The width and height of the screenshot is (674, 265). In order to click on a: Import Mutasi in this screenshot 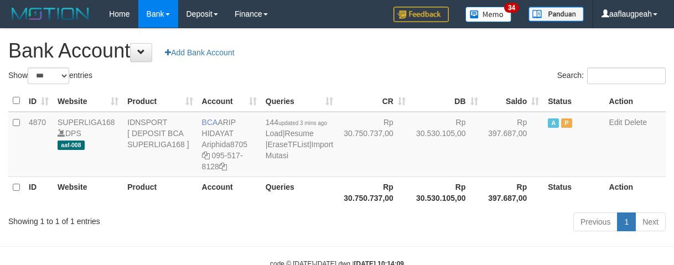, I will do `click(299, 150)`.